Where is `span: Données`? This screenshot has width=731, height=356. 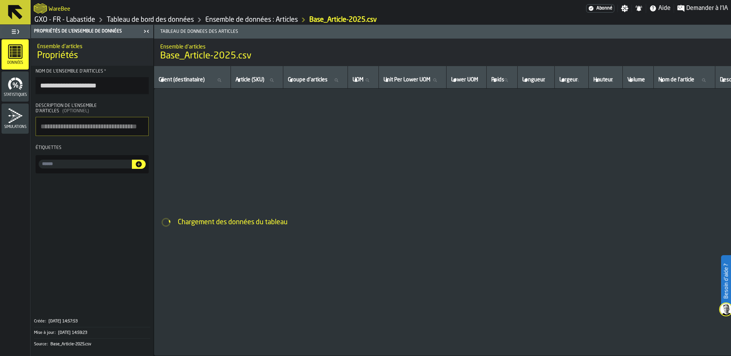 span: Données is located at coordinates (15, 63).